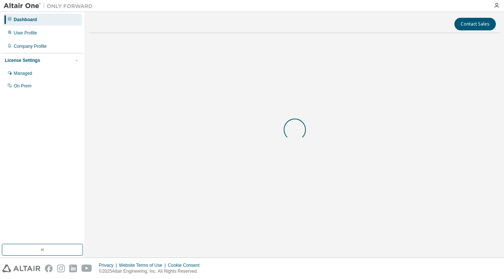  I want to click on div: Website Terms of Use, so click(143, 265).